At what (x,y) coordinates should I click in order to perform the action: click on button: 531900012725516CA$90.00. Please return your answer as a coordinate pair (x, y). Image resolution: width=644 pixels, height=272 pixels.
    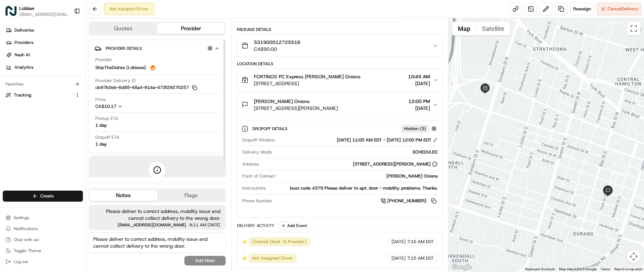
    Looking at the image, I should click on (340, 46).